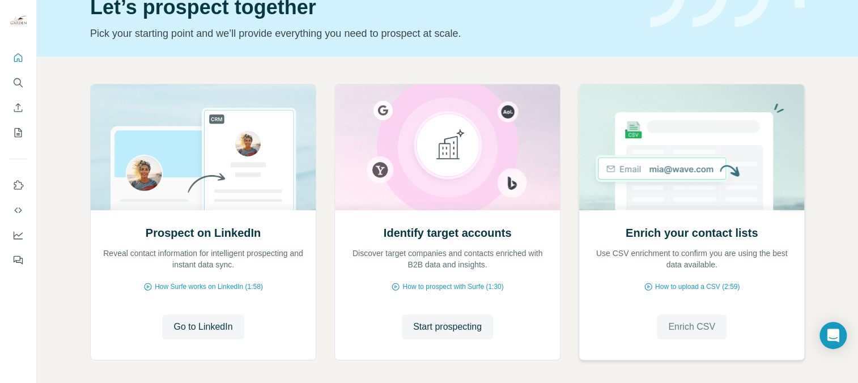 This screenshot has width=858, height=383. I want to click on span: Start prospecting, so click(447, 327).